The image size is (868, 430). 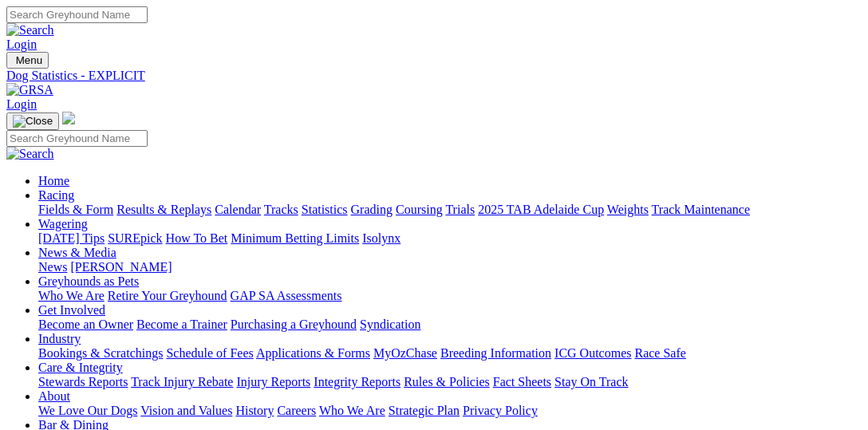 I want to click on a: News & Media, so click(x=78, y=252).